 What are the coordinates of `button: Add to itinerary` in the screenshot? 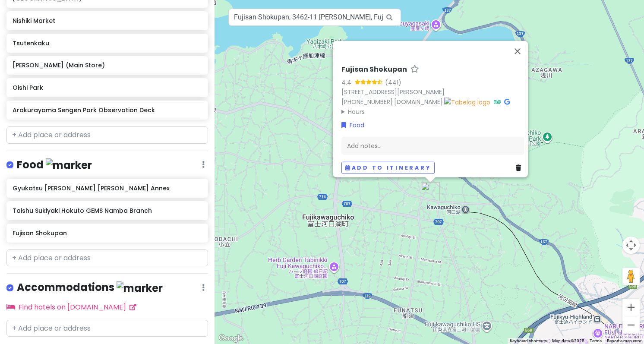 It's located at (388, 167).